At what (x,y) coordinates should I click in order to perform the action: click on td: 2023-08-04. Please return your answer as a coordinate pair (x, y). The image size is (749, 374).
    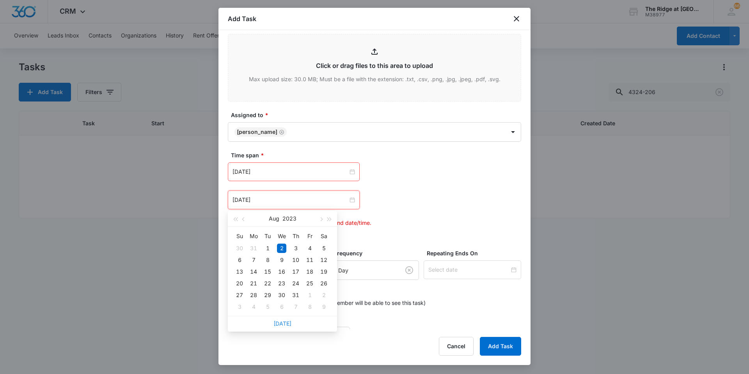
    Looking at the image, I should click on (310, 248).